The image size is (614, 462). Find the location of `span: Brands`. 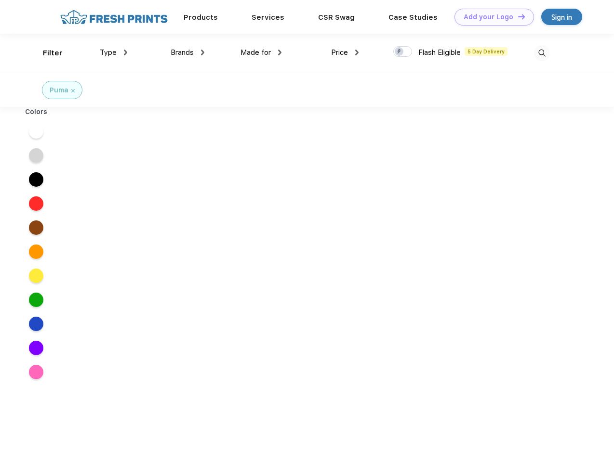

span: Brands is located at coordinates (182, 53).